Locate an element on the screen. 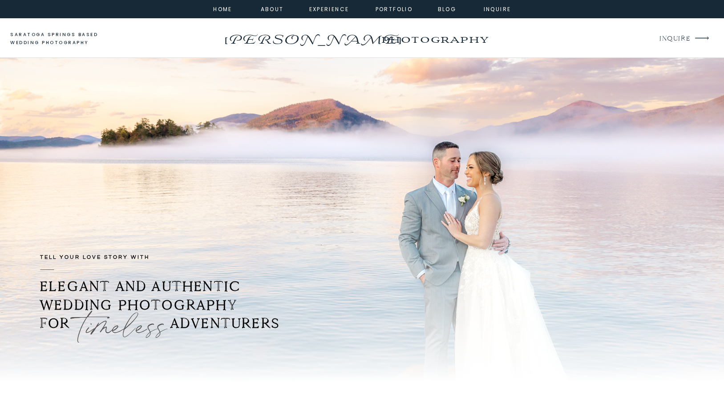 The image size is (724, 400). a: INQUIRE is located at coordinates (674, 39).